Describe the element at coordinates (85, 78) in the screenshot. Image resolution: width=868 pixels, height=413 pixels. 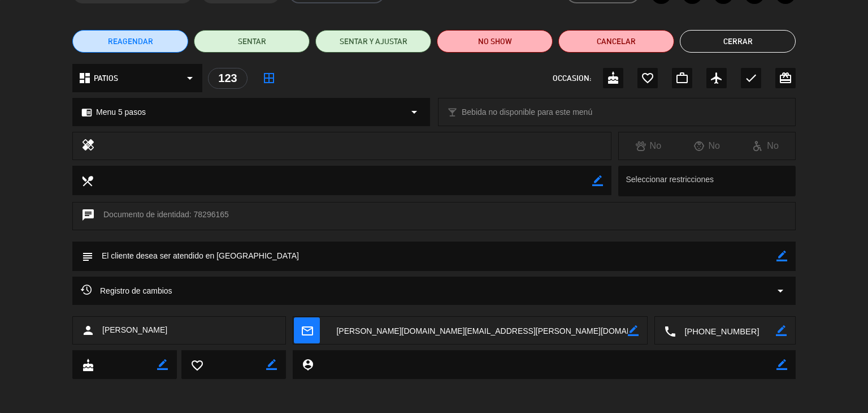
I see `i: dashboard` at that location.